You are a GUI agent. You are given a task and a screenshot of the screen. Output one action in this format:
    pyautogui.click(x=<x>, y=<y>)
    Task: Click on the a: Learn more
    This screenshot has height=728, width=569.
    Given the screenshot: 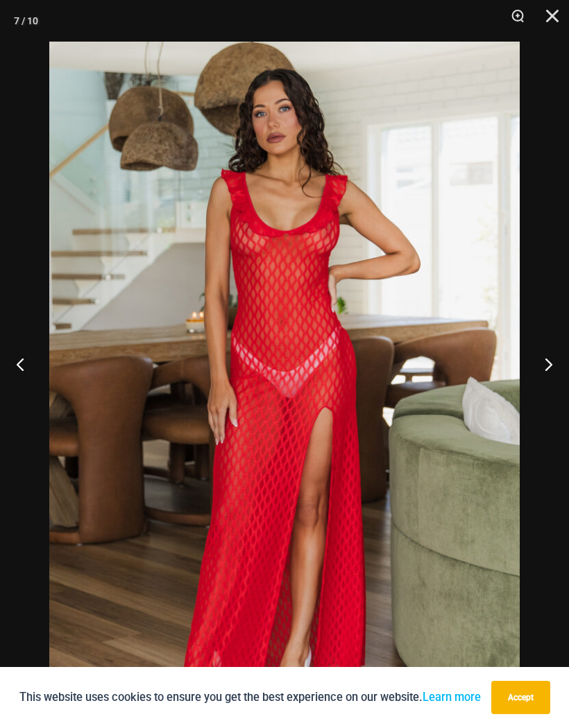 What is the action you would take?
    pyautogui.click(x=452, y=697)
    